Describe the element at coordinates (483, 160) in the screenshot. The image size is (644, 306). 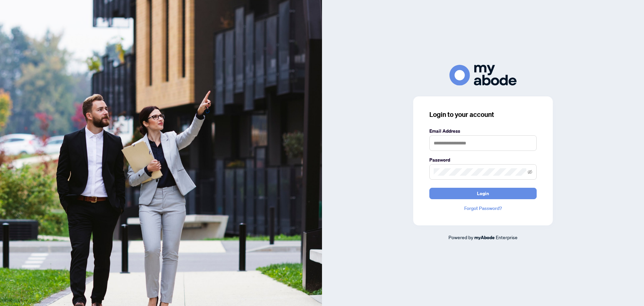
I see `label: Password` at that location.